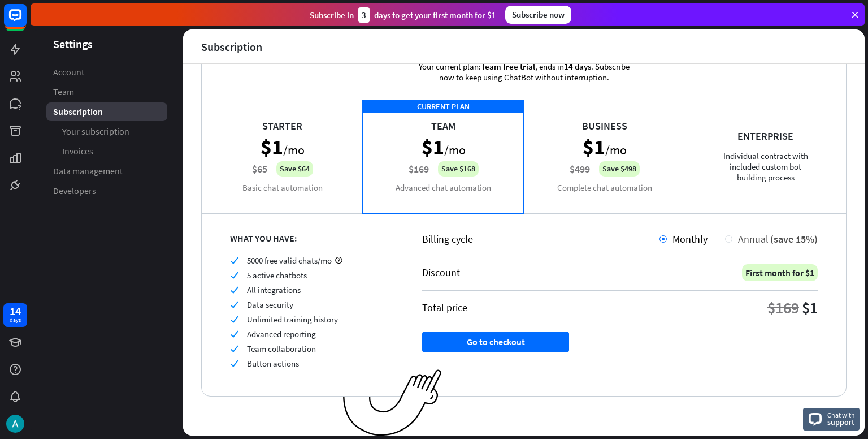 This screenshot has width=868, height=439. Describe the element at coordinates (524, 72) in the screenshot. I see `div: Your current plan: , ends in . Subscribe now to keep using ChatBot without interruption.` at that location.